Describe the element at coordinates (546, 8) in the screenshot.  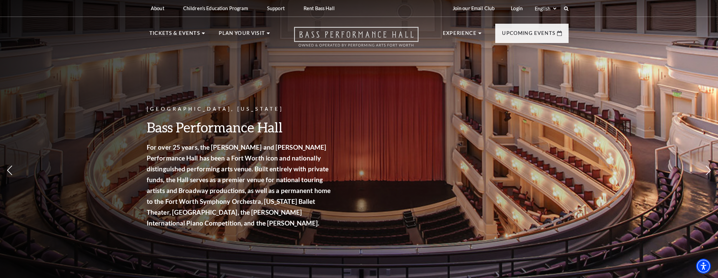
I see `select: Select:` at that location.